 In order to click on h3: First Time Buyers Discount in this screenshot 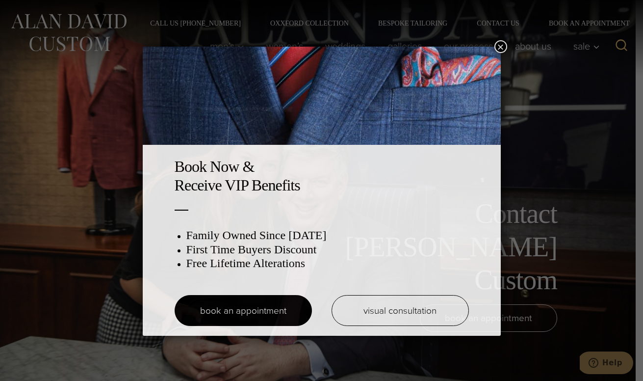, I will do `click(328, 249)`.